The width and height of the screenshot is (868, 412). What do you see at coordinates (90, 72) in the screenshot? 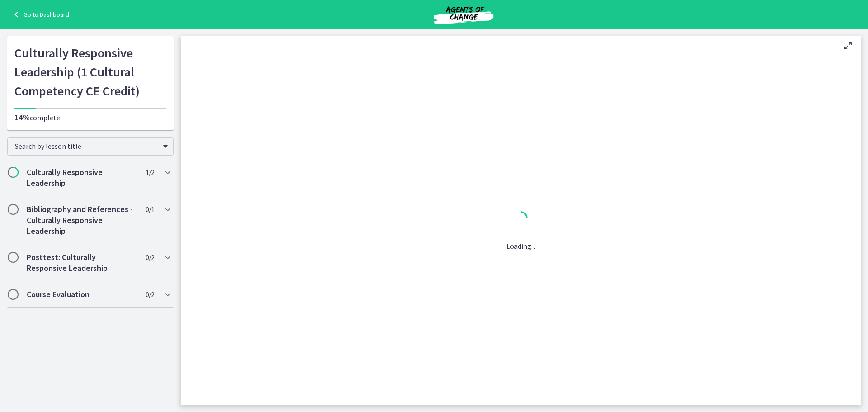
I see `h1: Culturally Responsive Leadership (1 Cultural Competency CE Credit)` at bounding box center [90, 72].